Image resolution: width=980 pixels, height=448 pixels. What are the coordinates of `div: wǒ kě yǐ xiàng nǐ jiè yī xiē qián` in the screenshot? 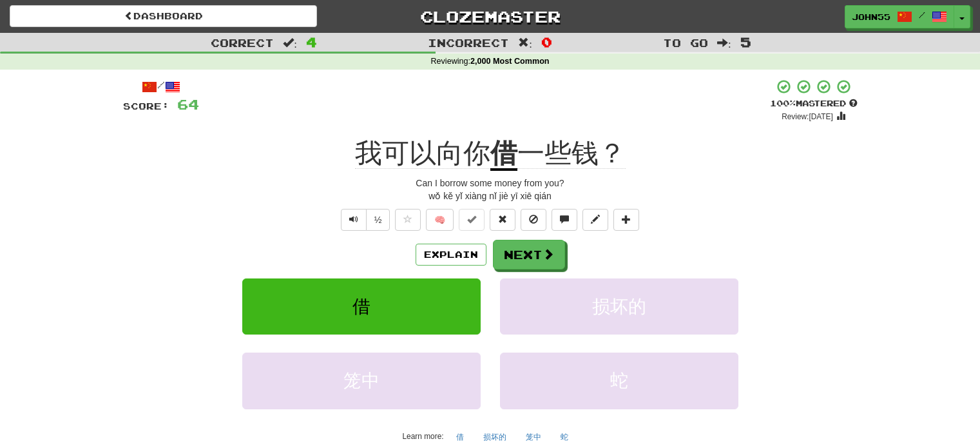 It's located at (490, 196).